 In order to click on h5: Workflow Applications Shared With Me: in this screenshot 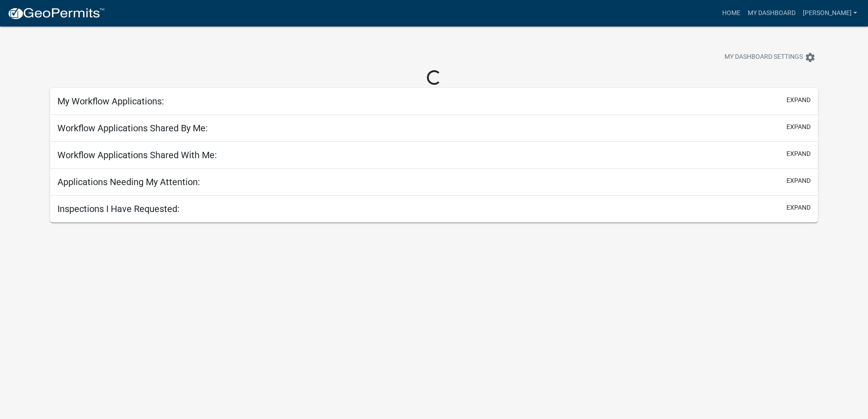, I will do `click(137, 155)`.